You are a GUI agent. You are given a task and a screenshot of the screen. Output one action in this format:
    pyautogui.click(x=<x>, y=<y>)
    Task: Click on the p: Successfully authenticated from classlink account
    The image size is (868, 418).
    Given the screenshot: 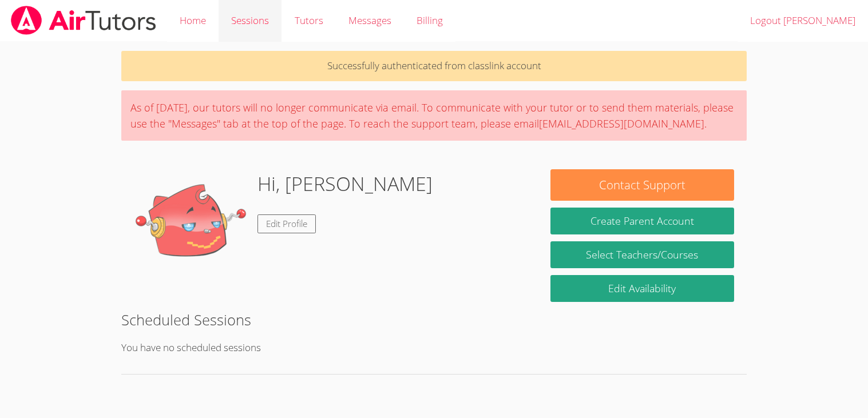 What is the action you would take?
    pyautogui.click(x=434, y=66)
    